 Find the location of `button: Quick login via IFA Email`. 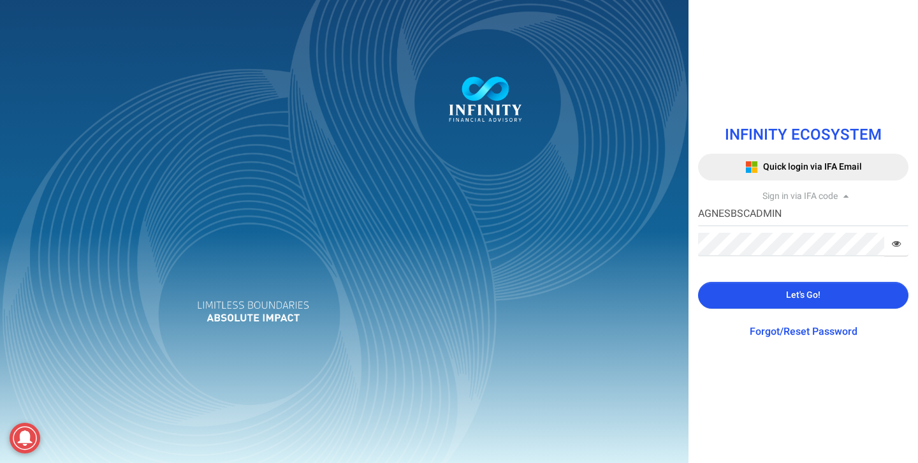

button: Quick login via IFA Email is located at coordinates (804, 167).